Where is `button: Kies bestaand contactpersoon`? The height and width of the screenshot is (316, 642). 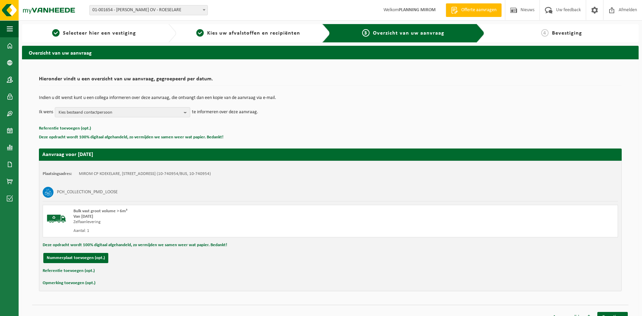 button: Kies bestaand contactpersoon is located at coordinates (123, 112).